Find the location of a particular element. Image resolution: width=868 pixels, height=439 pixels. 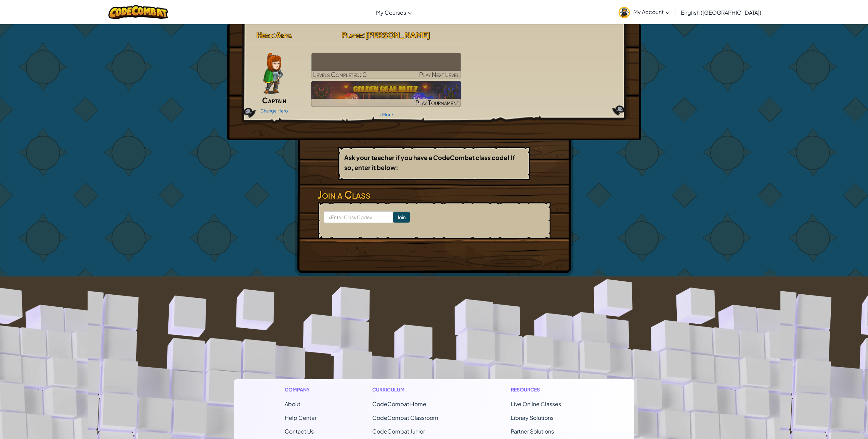

a: CodeCombat Junior is located at coordinates (398, 431).